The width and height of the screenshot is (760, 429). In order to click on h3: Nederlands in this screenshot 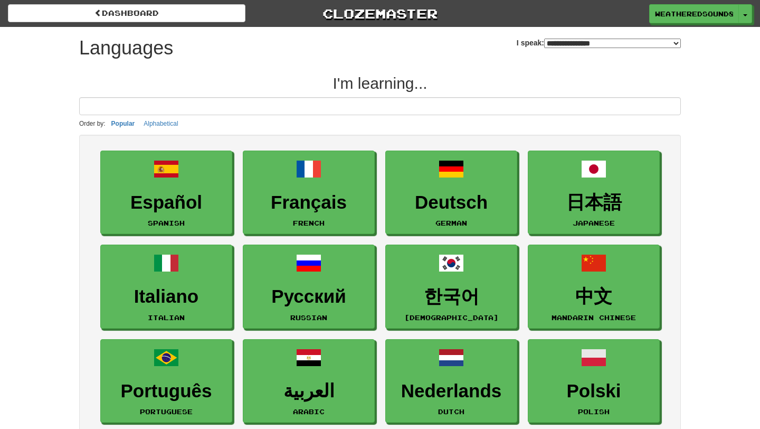, I will do `click(451, 391)`.